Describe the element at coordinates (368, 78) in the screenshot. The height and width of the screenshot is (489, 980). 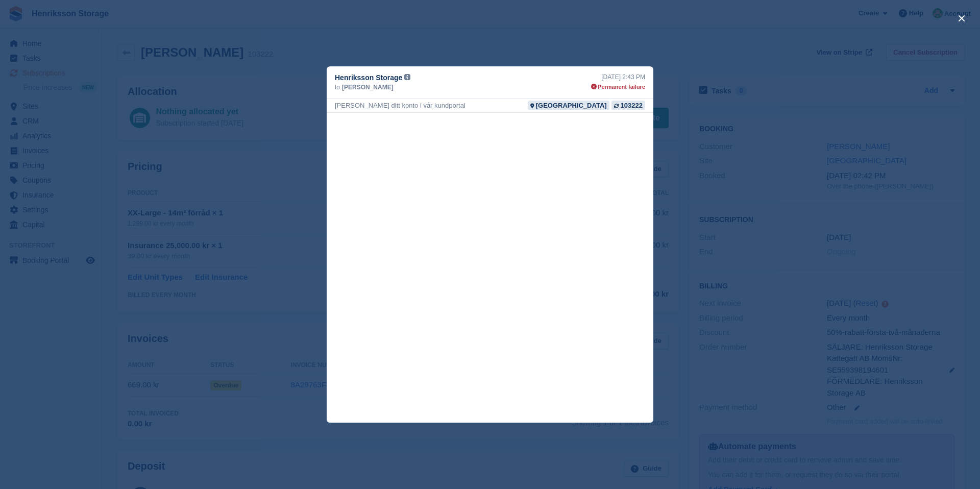
I see `span: Henriksson Storage` at that location.